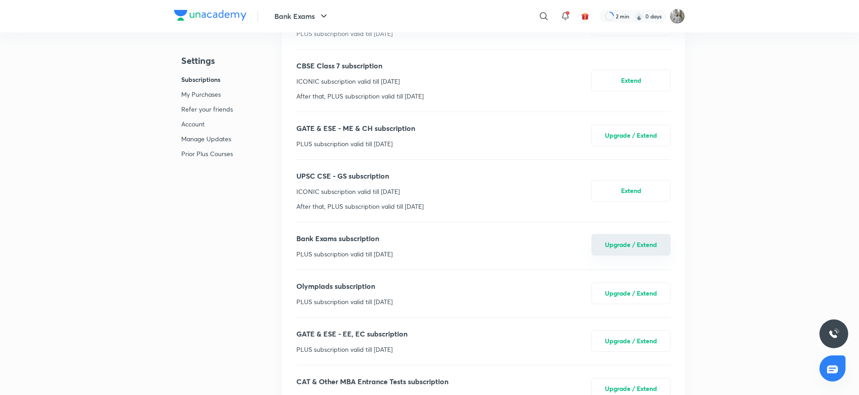 The height and width of the screenshot is (395, 859). What do you see at coordinates (834, 334) in the screenshot?
I see `img: ttu` at bounding box center [834, 334].